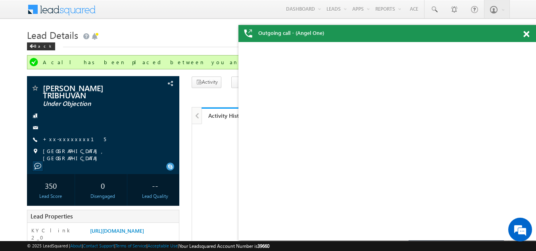  Describe the element at coordinates (269, 62) in the screenshot. I see `div: A call has been placed between you and +xx-xxxxxxxx15` at that location.